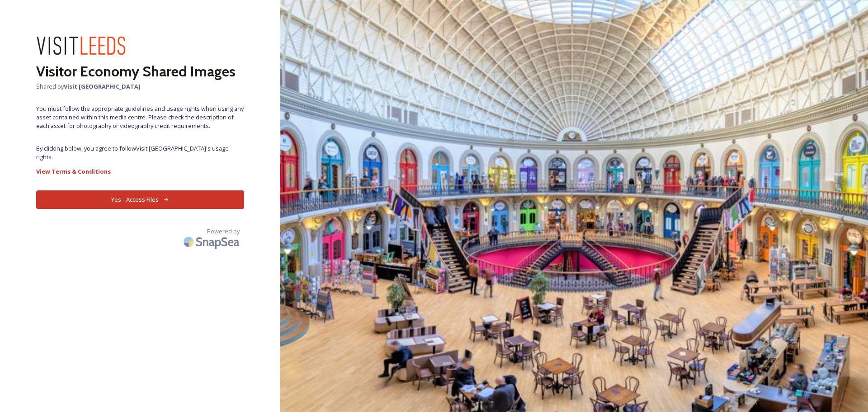  What do you see at coordinates (140, 71) in the screenshot?
I see `h2: Visitor Economy Shared Images` at bounding box center [140, 71].